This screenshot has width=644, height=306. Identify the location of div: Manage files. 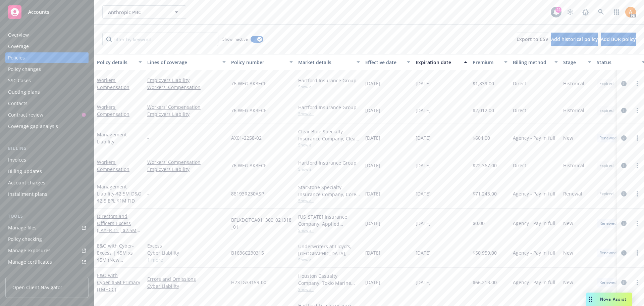
(23, 228).